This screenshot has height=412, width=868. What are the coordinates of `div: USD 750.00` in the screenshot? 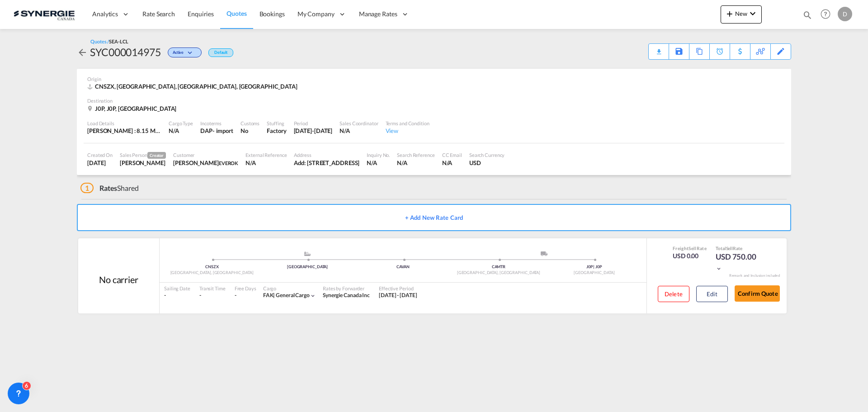 It's located at (738, 263).